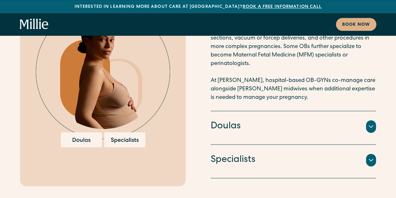 Image resolution: width=396 pixels, height=198 pixels. I want to click on a: Book now, so click(356, 24).